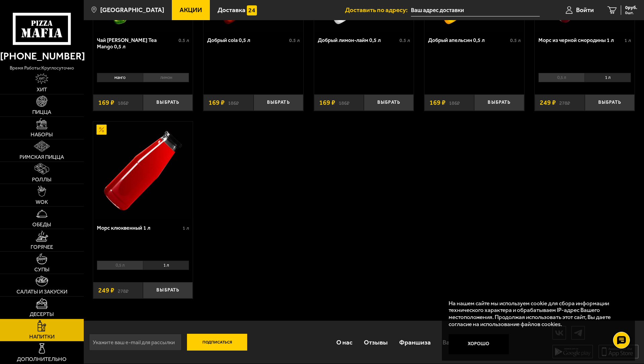 The width and height of the screenshot is (644, 364). I want to click on div: Добрый лимон-лайм 0,5 л, so click(358, 40).